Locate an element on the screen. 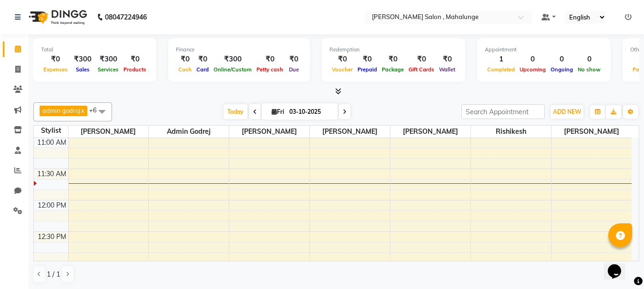 Image resolution: width=644 pixels, height=289 pixels. div: Stylist is located at coordinates (51, 131).